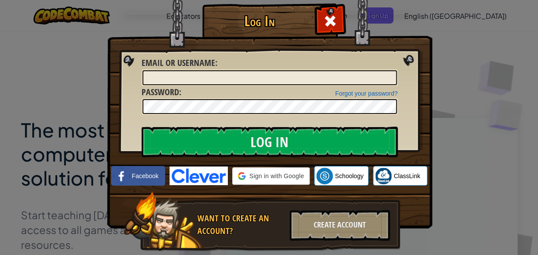 The width and height of the screenshot is (538, 255). Describe the element at coordinates (276, 176) in the screenshot. I see `span: Sign in with Google` at that location.